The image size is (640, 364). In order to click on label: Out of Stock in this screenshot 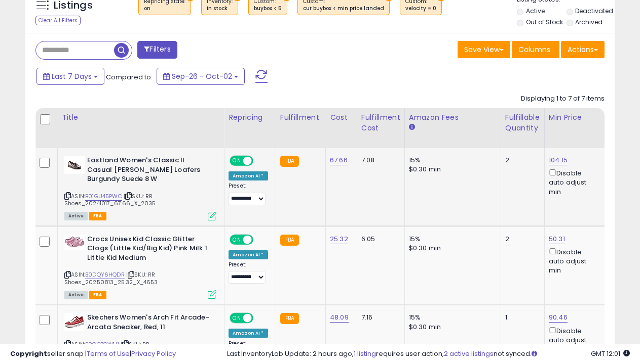, I will do `click(544, 21)`.